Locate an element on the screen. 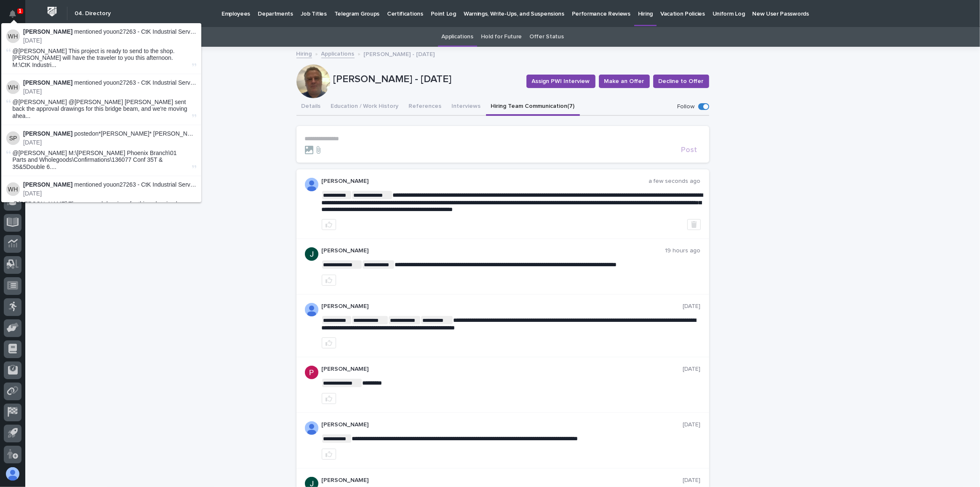 The width and height of the screenshot is (980, 487). button: Notifications is located at coordinates (13, 14).